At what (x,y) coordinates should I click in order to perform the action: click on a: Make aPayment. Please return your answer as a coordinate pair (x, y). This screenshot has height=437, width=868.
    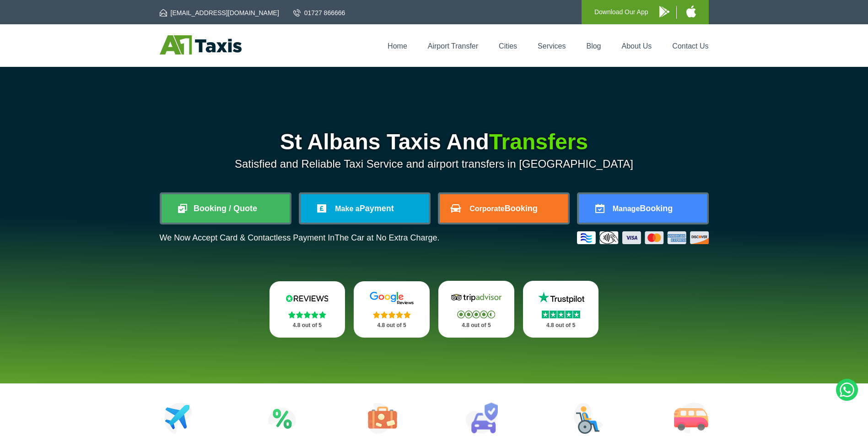
    Looking at the image, I should click on (364, 209).